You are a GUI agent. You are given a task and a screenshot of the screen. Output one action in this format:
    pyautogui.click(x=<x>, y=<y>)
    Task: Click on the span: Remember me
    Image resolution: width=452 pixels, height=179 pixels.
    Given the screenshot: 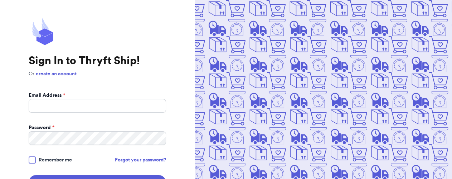 What is the action you would take?
    pyautogui.click(x=55, y=160)
    